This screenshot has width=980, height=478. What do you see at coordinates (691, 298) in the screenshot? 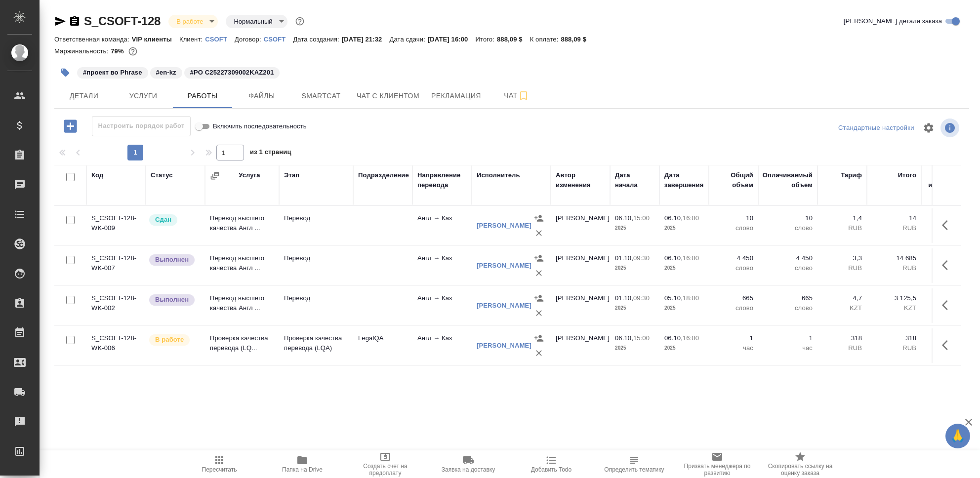
I see `p: 18:00` at bounding box center [691, 298].